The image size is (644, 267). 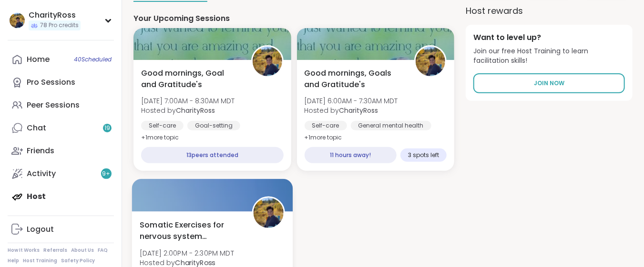 I want to click on span: Join our free Host Training to learn facilitation skills!, so click(x=548, y=56).